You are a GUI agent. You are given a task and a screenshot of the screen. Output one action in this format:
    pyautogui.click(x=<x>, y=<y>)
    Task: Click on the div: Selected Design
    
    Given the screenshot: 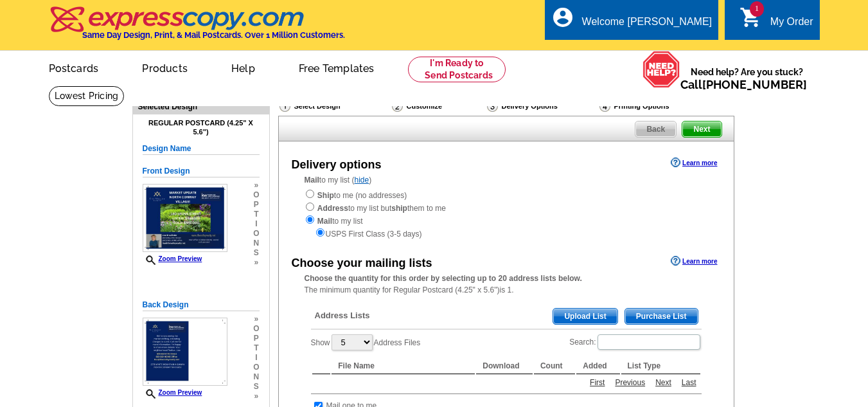 What is the action you would take?
    pyautogui.click(x=201, y=106)
    